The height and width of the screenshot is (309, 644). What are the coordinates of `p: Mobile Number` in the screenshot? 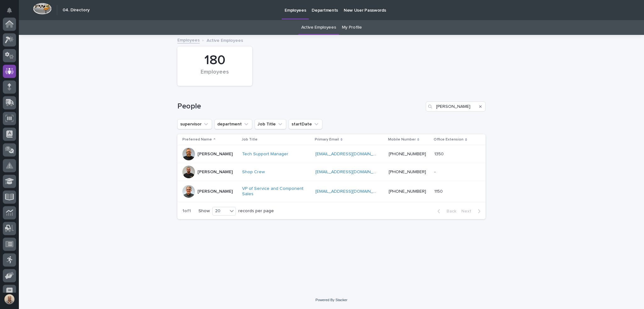 It's located at (402, 140).